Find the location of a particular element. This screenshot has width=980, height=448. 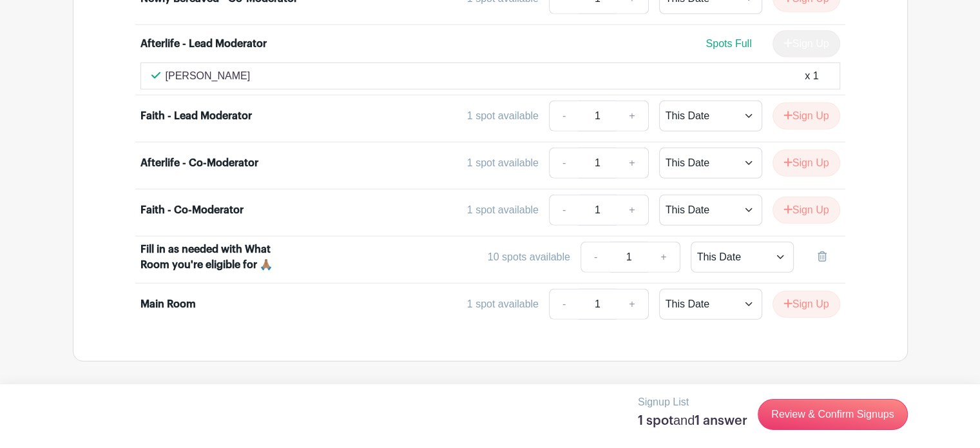

div: Main Room is located at coordinates (168, 304).